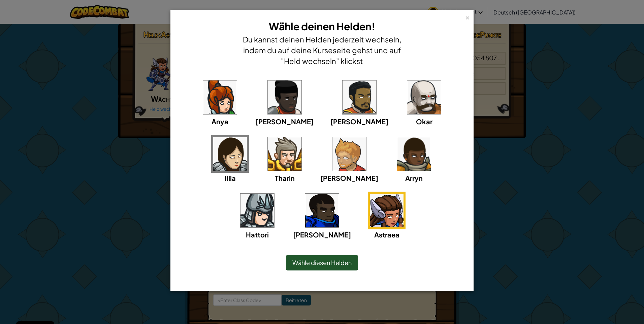 The height and width of the screenshot is (324, 644). I want to click on span: Wähle diesen Helden, so click(322, 262).